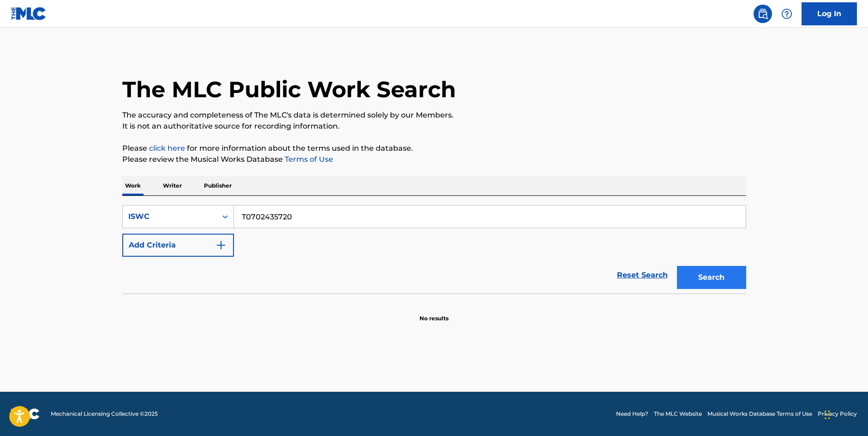  I want to click on p: Work, so click(133, 186).